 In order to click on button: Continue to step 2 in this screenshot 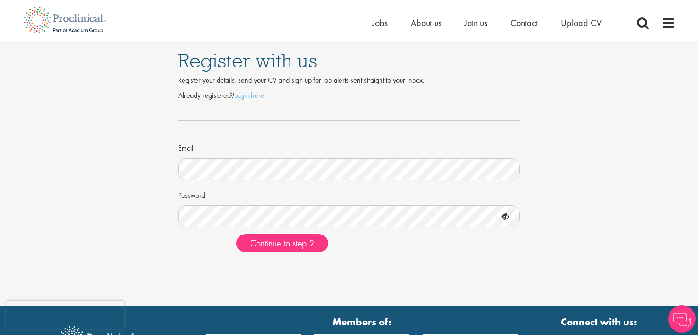, I will do `click(282, 243)`.